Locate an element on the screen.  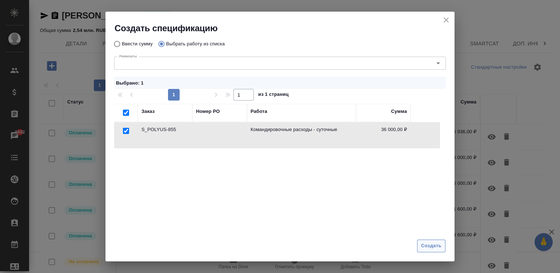
p: Командировочные расходы - суточные is located at coordinates (301, 130).